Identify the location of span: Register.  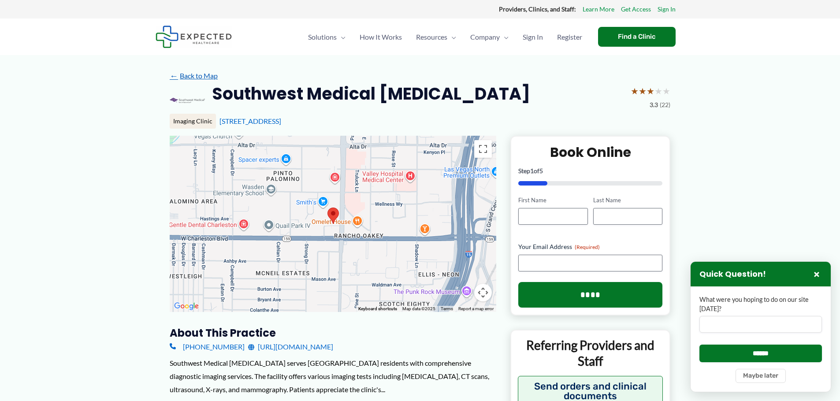
(570, 37).